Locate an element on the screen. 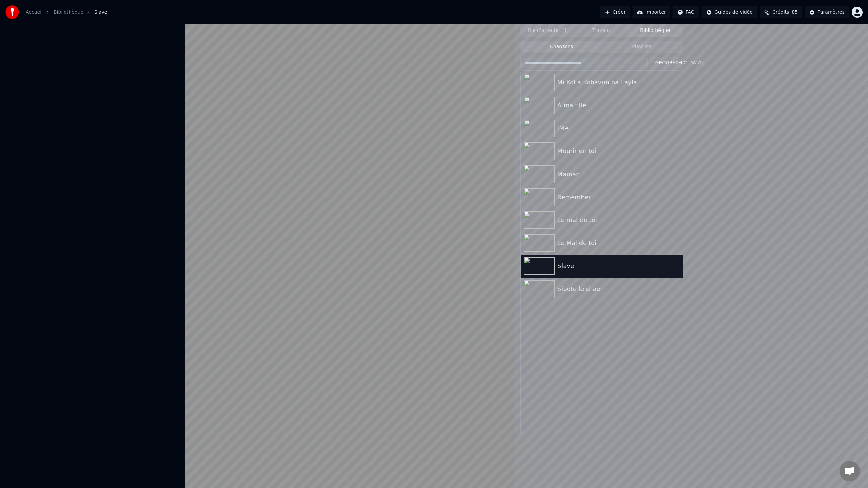 The width and height of the screenshot is (868, 488). button: Créer is located at coordinates (615, 12).